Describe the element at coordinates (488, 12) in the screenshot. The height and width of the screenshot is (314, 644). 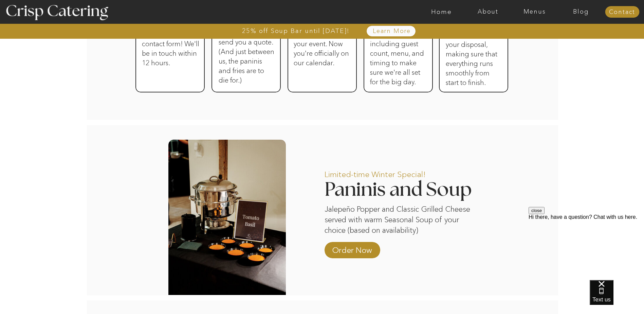
I see `nav: About` at that location.